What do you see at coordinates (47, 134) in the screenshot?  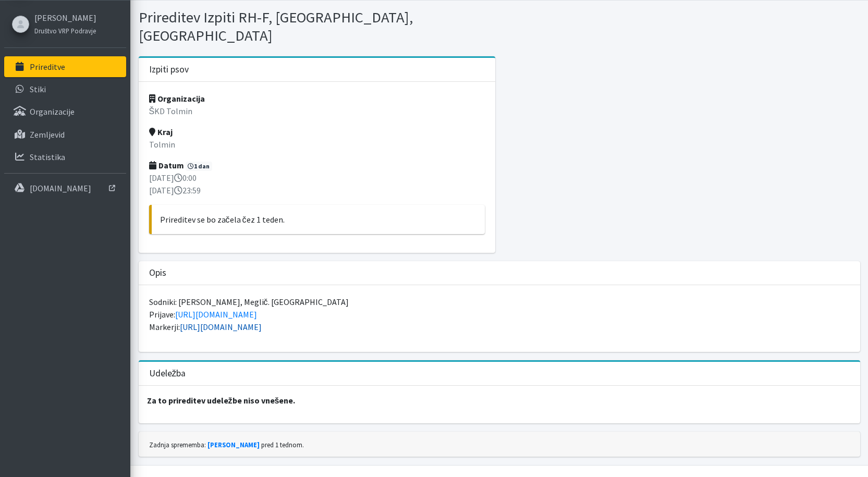 I see `p: Zemljevid` at bounding box center [47, 134].